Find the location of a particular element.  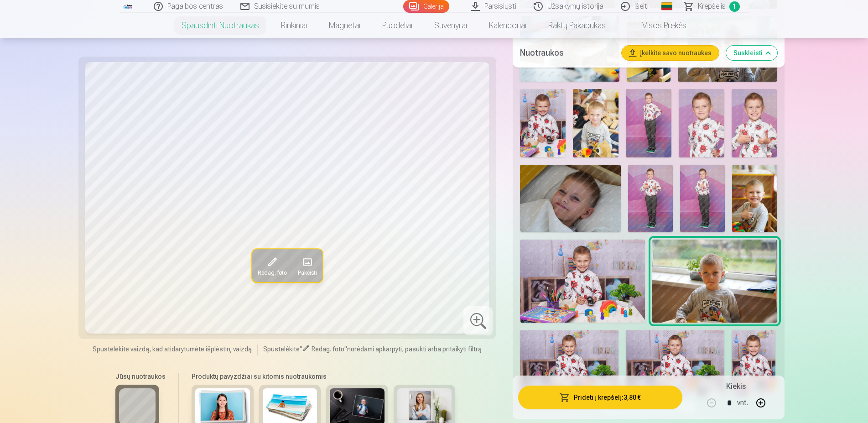

a: Magnetai is located at coordinates (344, 26).